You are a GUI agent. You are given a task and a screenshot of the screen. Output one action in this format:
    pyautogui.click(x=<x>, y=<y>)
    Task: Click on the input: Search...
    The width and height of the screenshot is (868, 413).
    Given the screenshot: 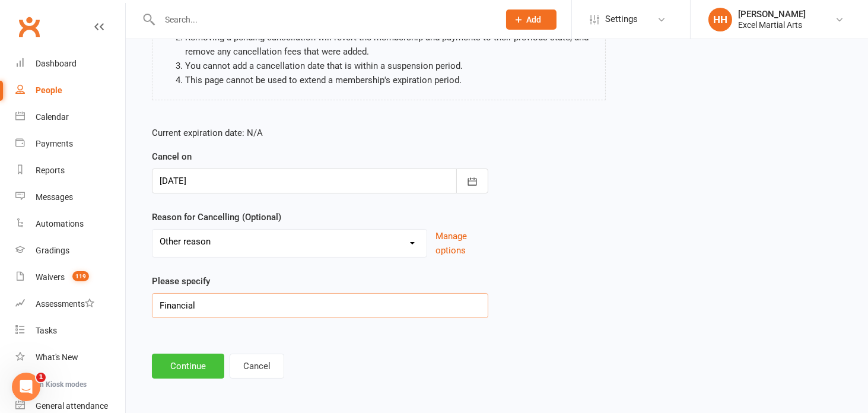 What is the action you would take?
    pyautogui.click(x=323, y=20)
    